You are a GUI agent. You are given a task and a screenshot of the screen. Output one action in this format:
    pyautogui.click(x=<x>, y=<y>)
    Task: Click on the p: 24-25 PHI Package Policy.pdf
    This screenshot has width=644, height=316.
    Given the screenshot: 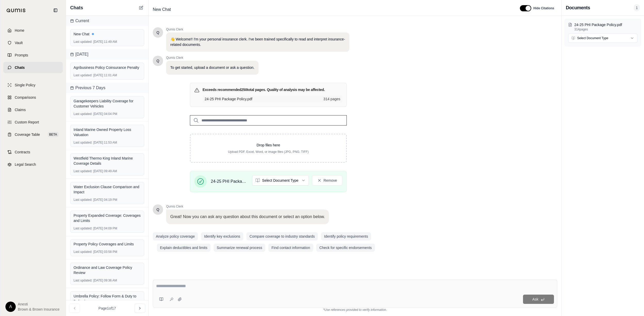 What is the action you would take?
    pyautogui.click(x=606, y=25)
    